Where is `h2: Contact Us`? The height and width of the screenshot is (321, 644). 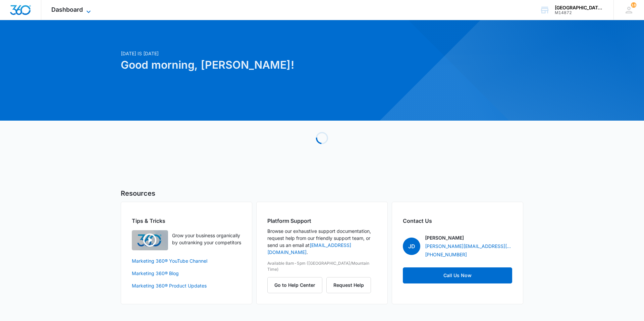 h2: Contact Us is located at coordinates (458, 221).